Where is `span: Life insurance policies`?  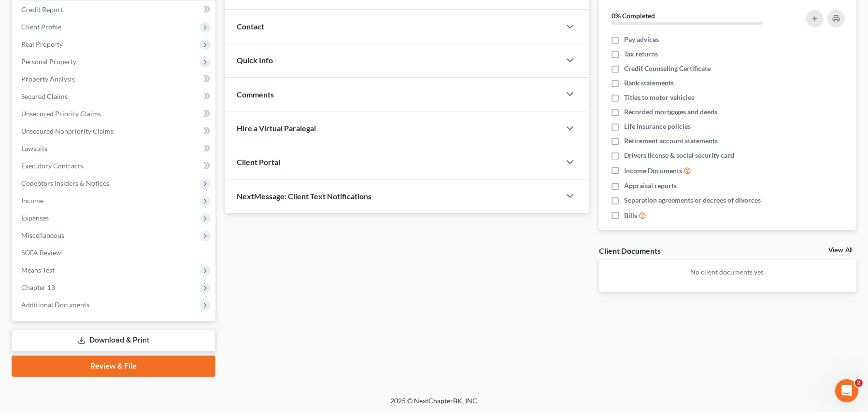
span: Life insurance policies is located at coordinates (657, 127).